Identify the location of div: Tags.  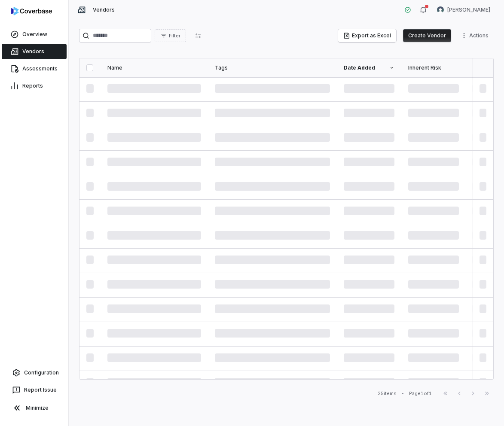
(273, 67).